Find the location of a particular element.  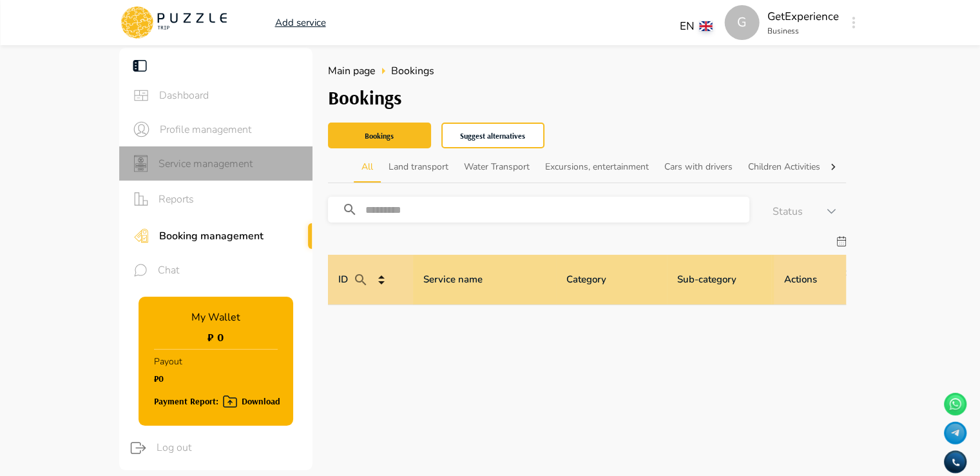

div: Status is located at coordinates (798, 213).